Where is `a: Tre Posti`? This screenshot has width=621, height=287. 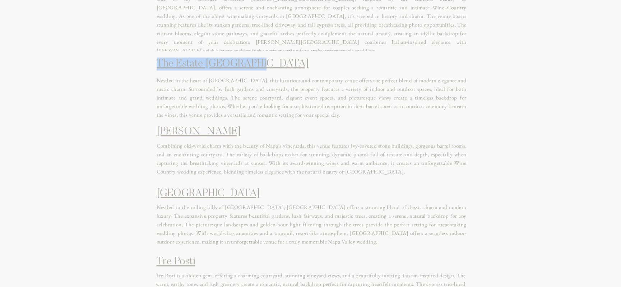 a: Tre Posti is located at coordinates (176, 262).